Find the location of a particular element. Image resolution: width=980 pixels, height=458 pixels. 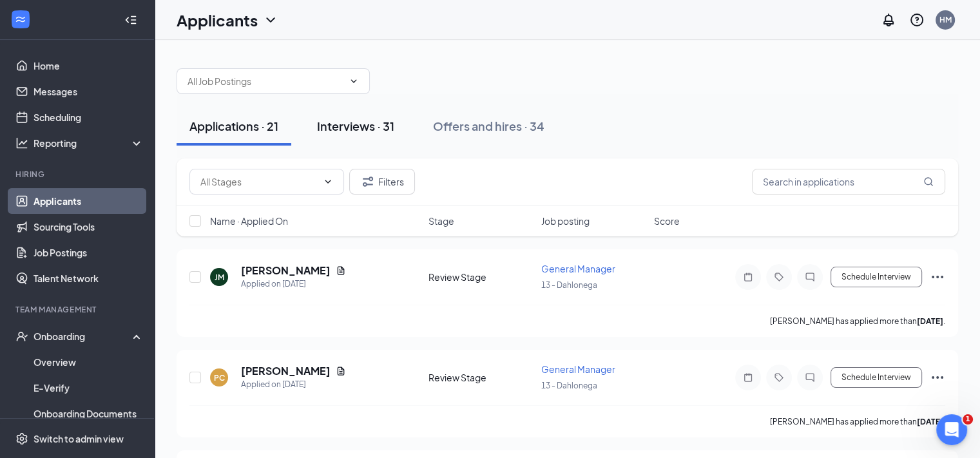

svg: Analysis is located at coordinates (22, 143).